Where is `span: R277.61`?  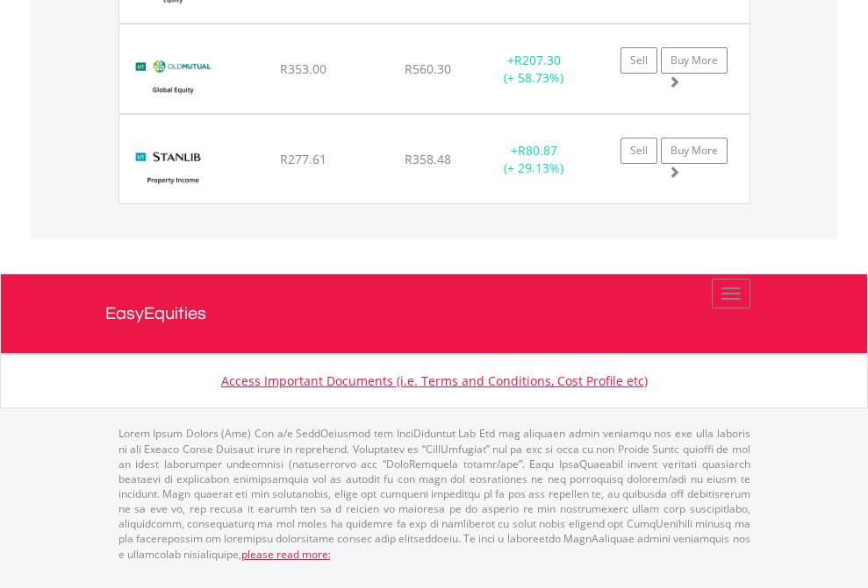
span: R277.61 is located at coordinates (303, 159).